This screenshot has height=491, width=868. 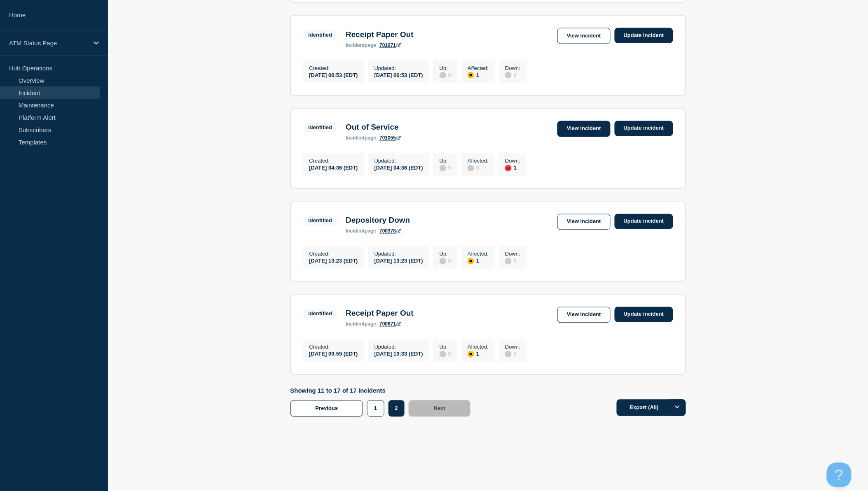 What do you see at coordinates (509, 168) in the screenshot?
I see `div: down` at bounding box center [509, 168].